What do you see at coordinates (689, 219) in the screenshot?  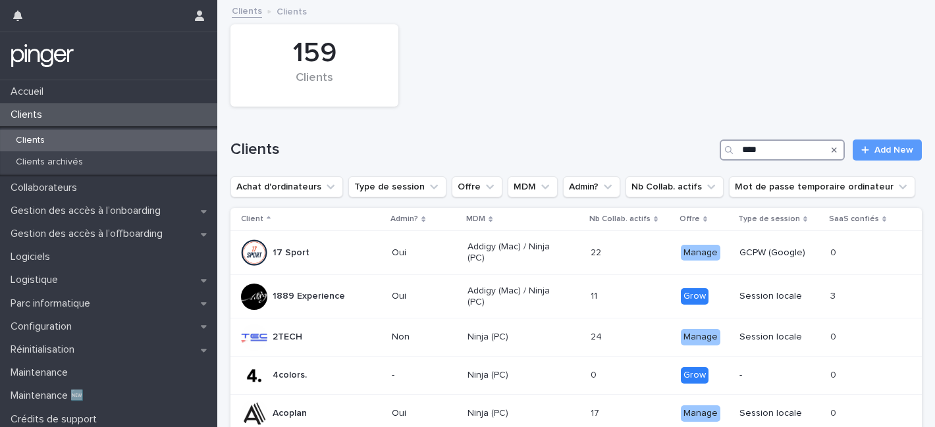 I see `p: Offre` at bounding box center [689, 219].